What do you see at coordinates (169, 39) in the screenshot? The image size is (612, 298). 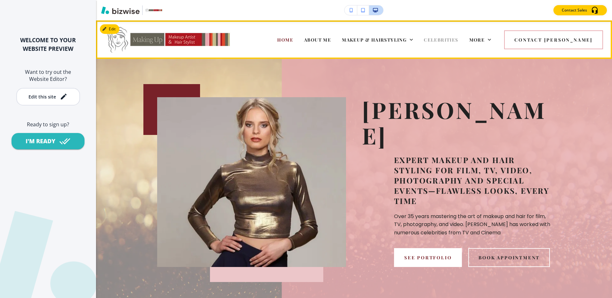 I see `img: Doris Lew` at bounding box center [169, 39].